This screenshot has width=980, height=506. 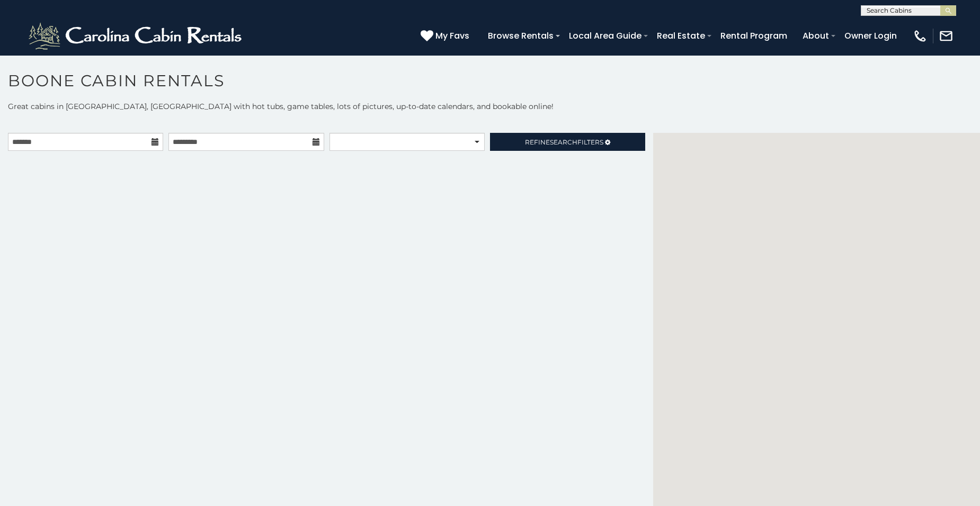 I want to click on img: phone-regular-white.png, so click(x=920, y=36).